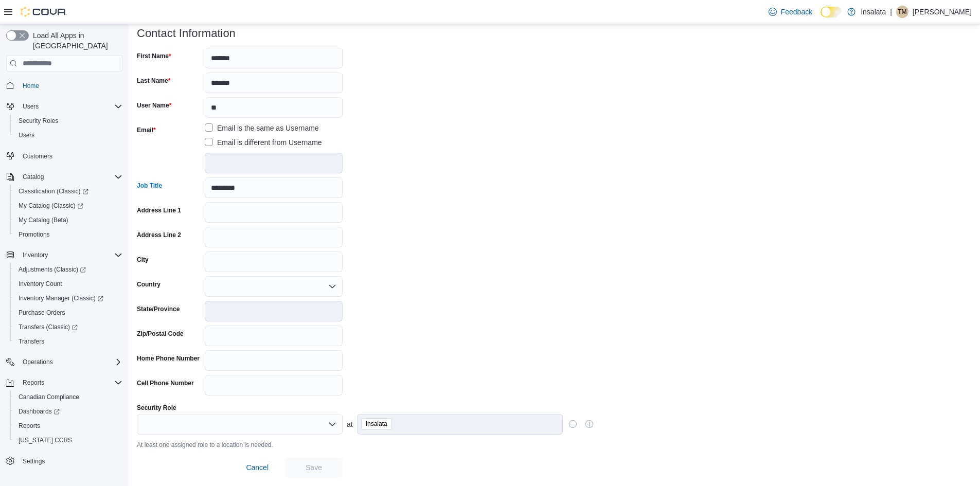 This screenshot has width=980, height=486. What do you see at coordinates (873, 12) in the screenshot?
I see `p: Insalata` at bounding box center [873, 12].